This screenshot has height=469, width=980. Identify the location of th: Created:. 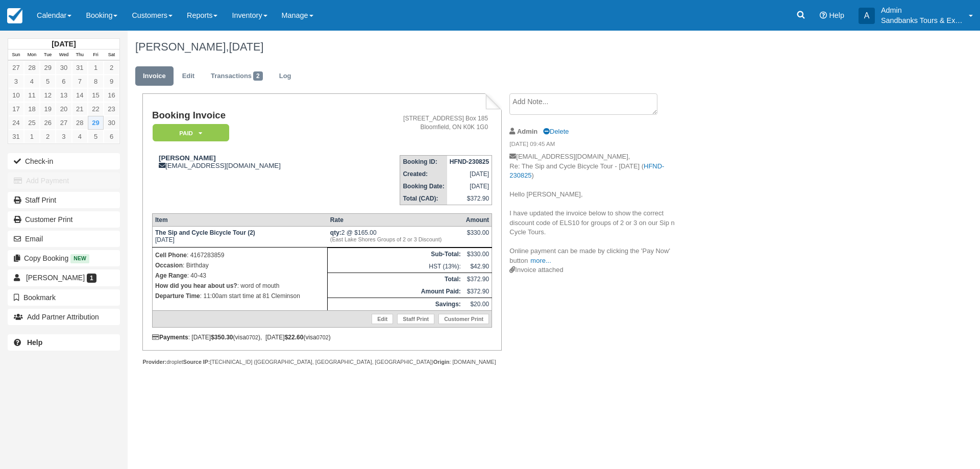
(423, 174).